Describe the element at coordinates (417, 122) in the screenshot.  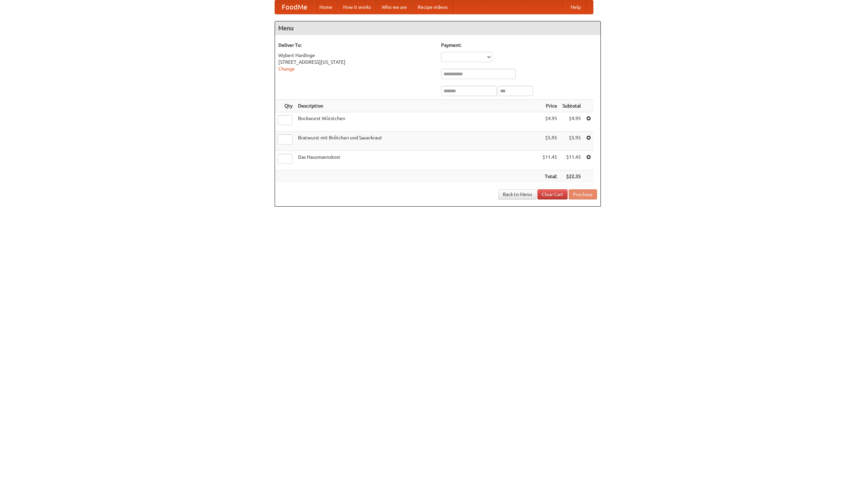
I see `td: Bockwurst Würstchen` at that location.